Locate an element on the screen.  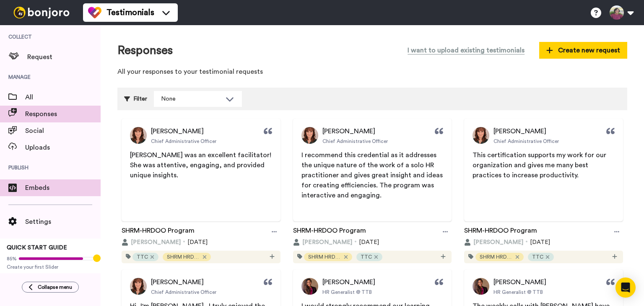
button: I want to upload existing testimonials is located at coordinates (466, 50).